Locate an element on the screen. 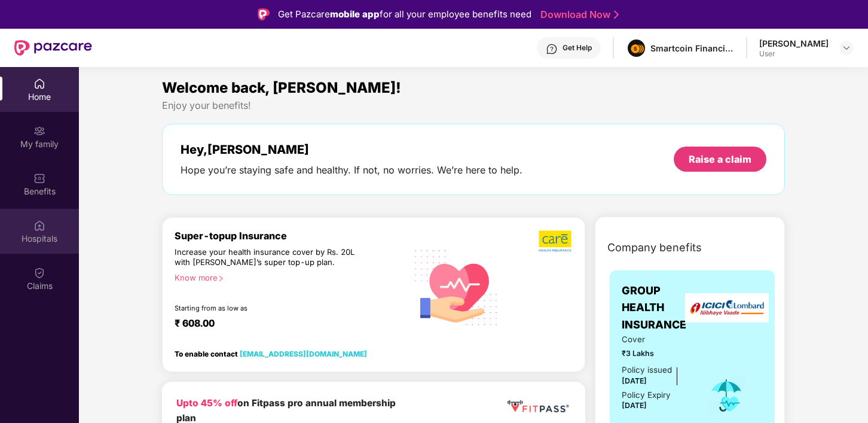  img: svg+xml;base64,PHN2ZyBpZD0iSG9tZSIgeG1sbnM9Imh0dHA6Ly93d3cudzMub3JnLzIwMDAvc3ZnIiB3aWR0aD0iMjAiIG... is located at coordinates (39, 84).